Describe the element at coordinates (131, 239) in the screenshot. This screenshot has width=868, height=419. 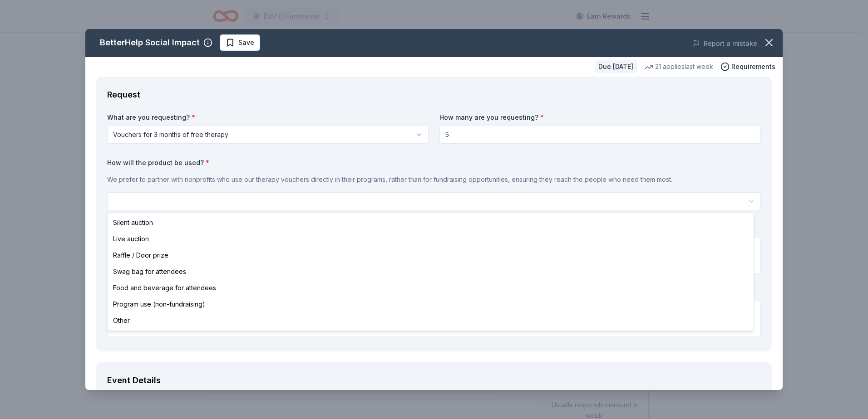
I see `span: Live auction` at that location.